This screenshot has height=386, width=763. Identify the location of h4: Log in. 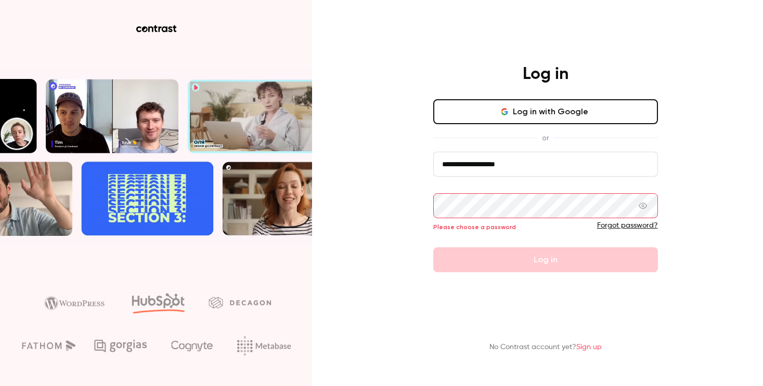
(545, 74).